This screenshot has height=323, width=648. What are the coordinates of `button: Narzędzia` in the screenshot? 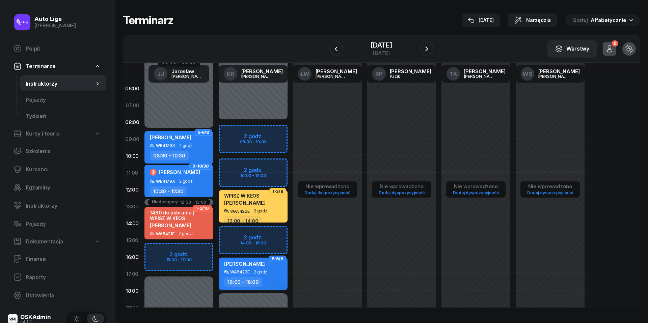 It's located at (532, 20).